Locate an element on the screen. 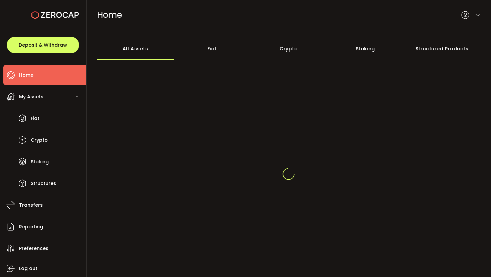 Image resolution: width=491 pixels, height=277 pixels. span: Transfers is located at coordinates (31, 205).